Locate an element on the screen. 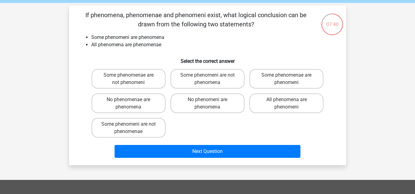 The width and height of the screenshot is (415, 194). label: Some phenomeni are not phenomenae is located at coordinates (128, 128).